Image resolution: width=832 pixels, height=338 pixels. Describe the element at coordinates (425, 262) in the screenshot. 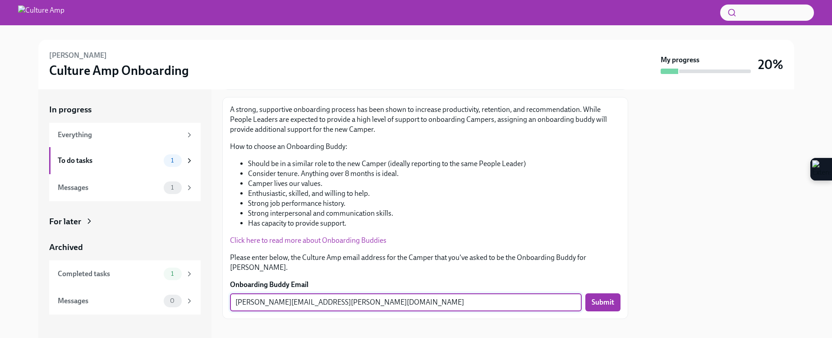

I see `p: Please enter below, the Culture Amp email address for the Camper that you've asked to be the Onbo...` at that location.